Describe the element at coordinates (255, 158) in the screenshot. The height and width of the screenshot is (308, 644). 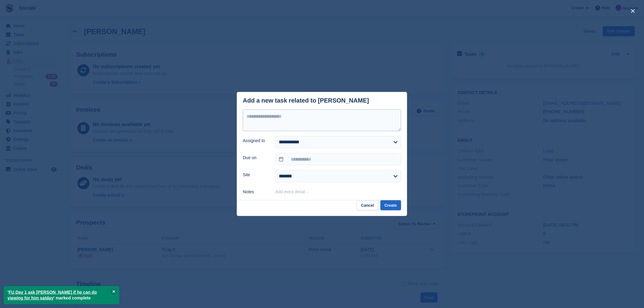
I see `label: Due on` at that location.